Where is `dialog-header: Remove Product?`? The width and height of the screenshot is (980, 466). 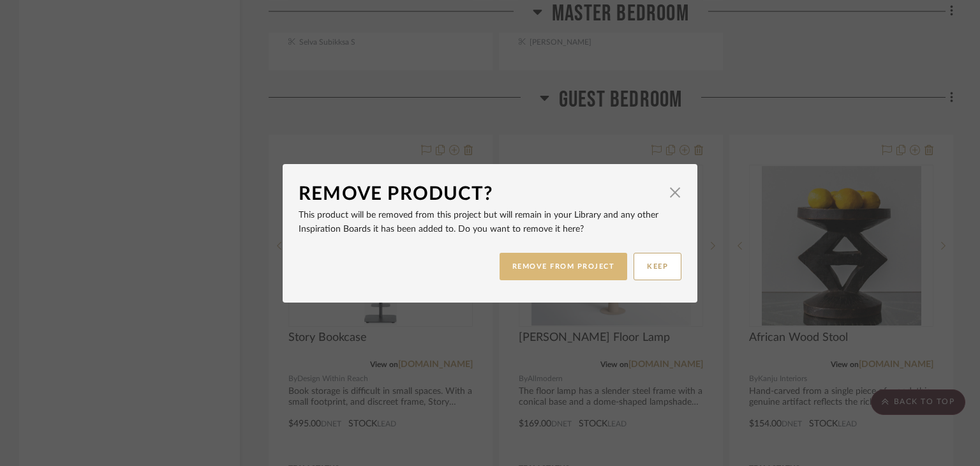
dialog-header: Remove Product? is located at coordinates (490, 194).